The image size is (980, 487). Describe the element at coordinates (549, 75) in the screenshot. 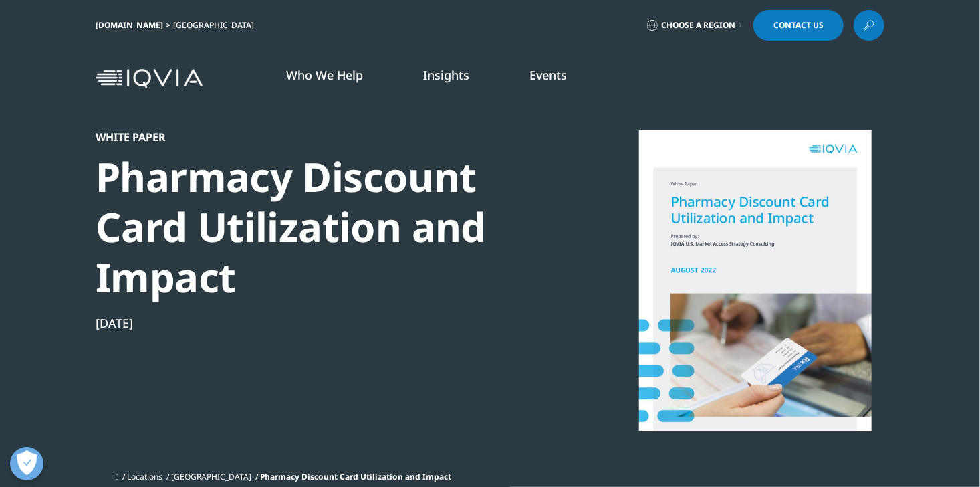

I see `a: Events` at that location.